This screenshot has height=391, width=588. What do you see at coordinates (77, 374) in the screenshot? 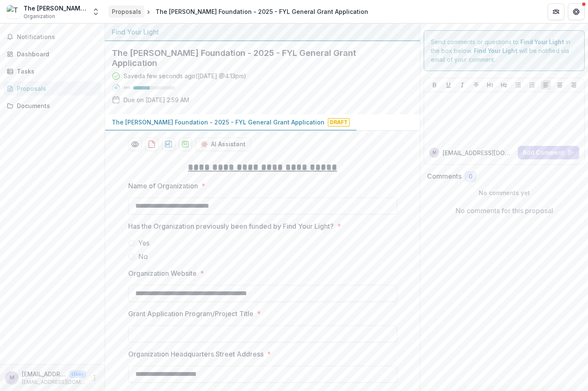
I see `p: User` at bounding box center [77, 374].